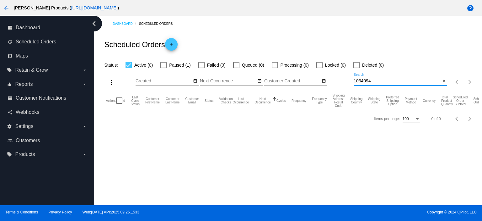 The height and width of the screenshot is (221, 482). Describe the element at coordinates (412, 119) in the screenshot. I see `mat-select: Items per page:` at that location.